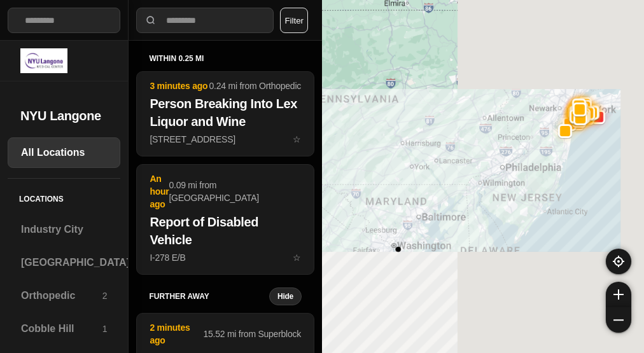  I want to click on h5: further away, so click(209, 296).